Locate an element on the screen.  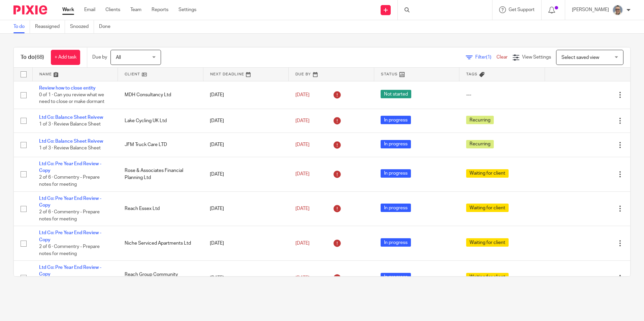
td: Niche Serviced Apartments Ltd is located at coordinates (160, 244).